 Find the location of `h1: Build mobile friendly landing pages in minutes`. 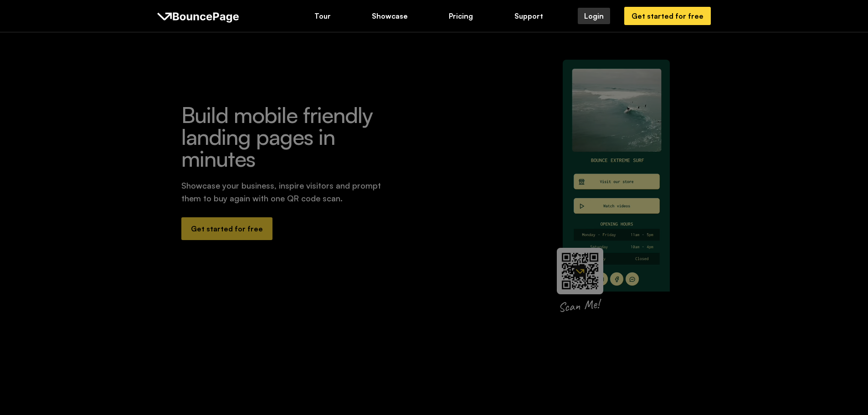

h1: Build mobile friendly landing pages in minutes is located at coordinates (289, 136).